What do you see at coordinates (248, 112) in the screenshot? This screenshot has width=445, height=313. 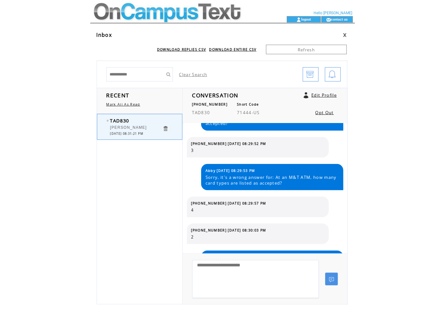 I see `span: 71444-US` at bounding box center [248, 112].